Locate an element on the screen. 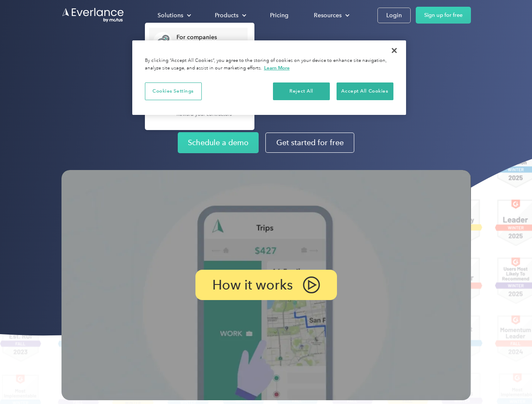 The image size is (532, 404). a: Get started for free is located at coordinates (310, 143).